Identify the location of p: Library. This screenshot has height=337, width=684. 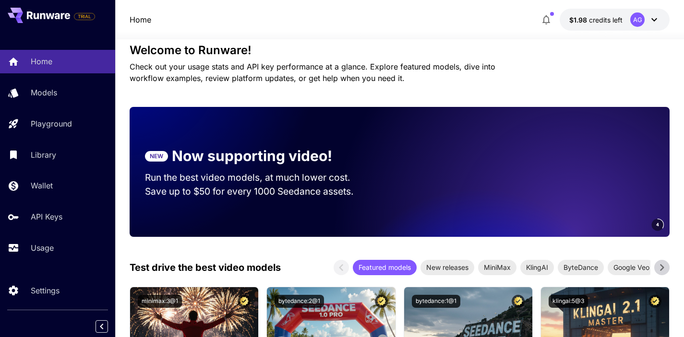
(43, 155).